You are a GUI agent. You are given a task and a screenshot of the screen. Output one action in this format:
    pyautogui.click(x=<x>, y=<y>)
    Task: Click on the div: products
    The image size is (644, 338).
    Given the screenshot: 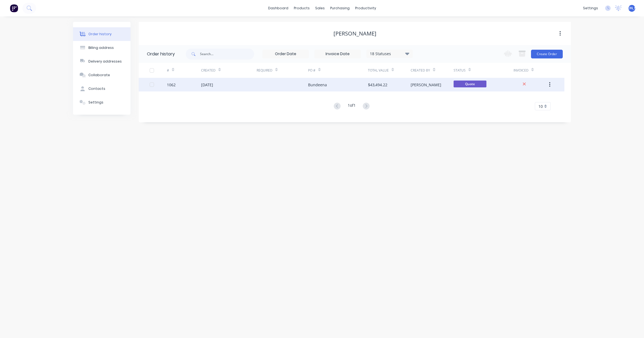 What is the action you would take?
    pyautogui.click(x=302, y=8)
    